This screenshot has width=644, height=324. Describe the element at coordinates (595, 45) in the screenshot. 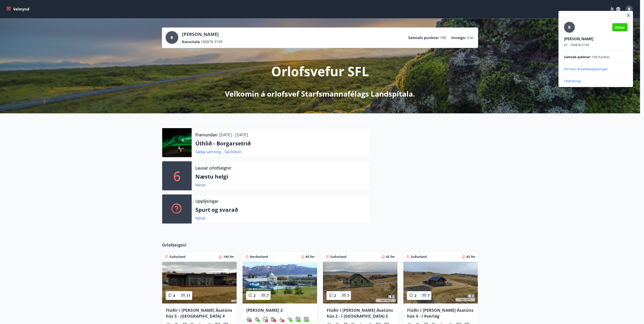

I see `p: 180878-3199` at that location.